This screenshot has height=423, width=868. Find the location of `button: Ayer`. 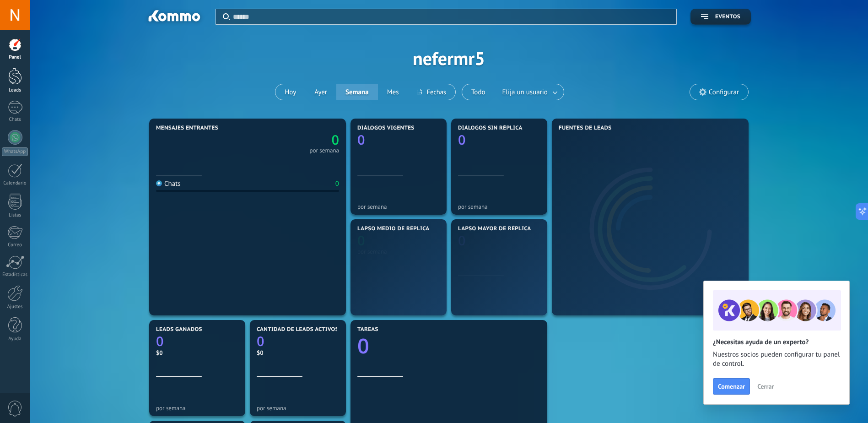

button: Ayer is located at coordinates (321, 92).